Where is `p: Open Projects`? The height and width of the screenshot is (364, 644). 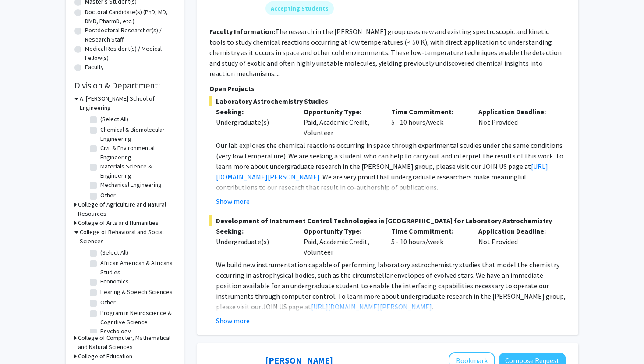 p: Open Projects is located at coordinates (388, 88).